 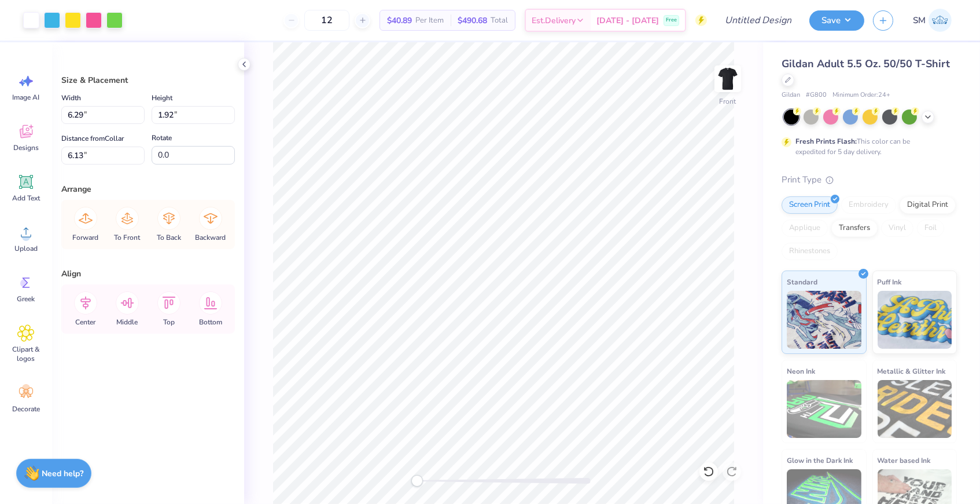 I want to click on div: Applique, so click(x=804, y=228).